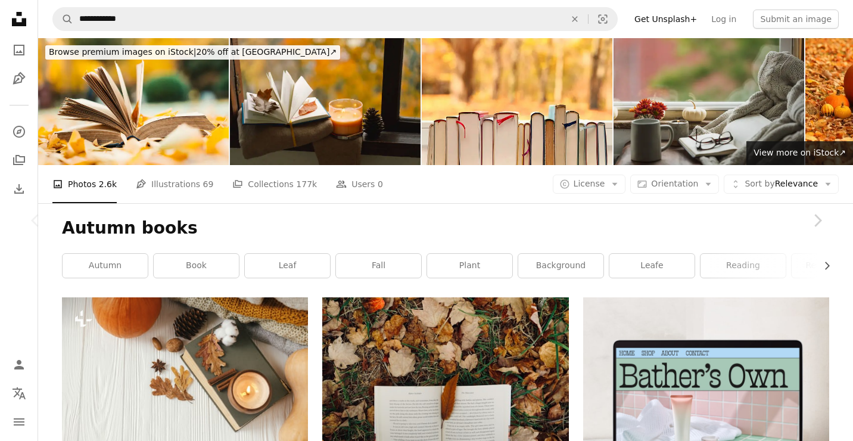  What do you see at coordinates (359, 184) in the screenshot?
I see `a: Users 0` at bounding box center [359, 184].